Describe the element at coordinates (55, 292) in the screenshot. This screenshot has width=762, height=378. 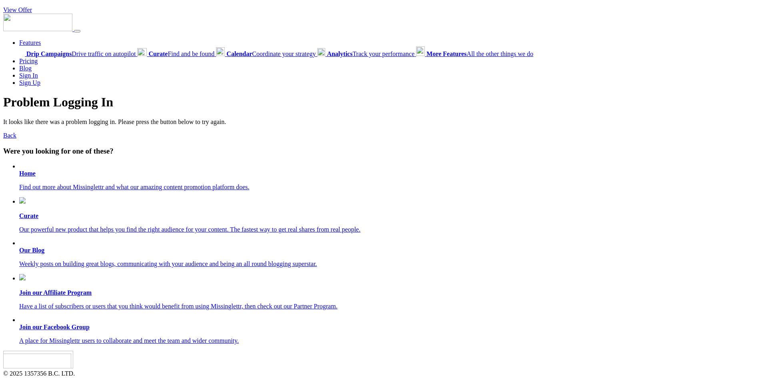
I see `b: Join our Affiliate Program` at that location.